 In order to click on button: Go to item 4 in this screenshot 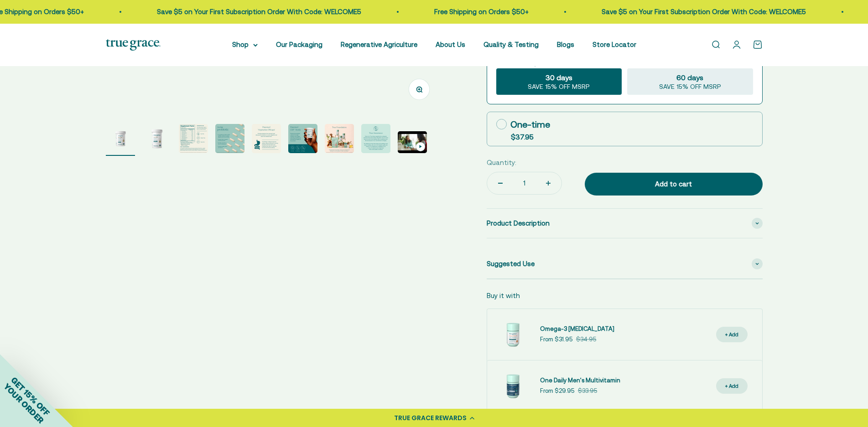, I will do `click(230, 140)`.